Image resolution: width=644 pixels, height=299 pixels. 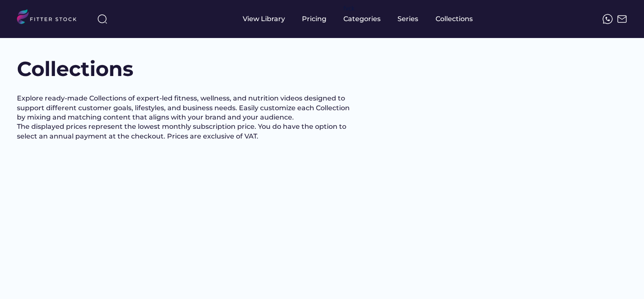 I want to click on div: Collections, so click(x=454, y=19).